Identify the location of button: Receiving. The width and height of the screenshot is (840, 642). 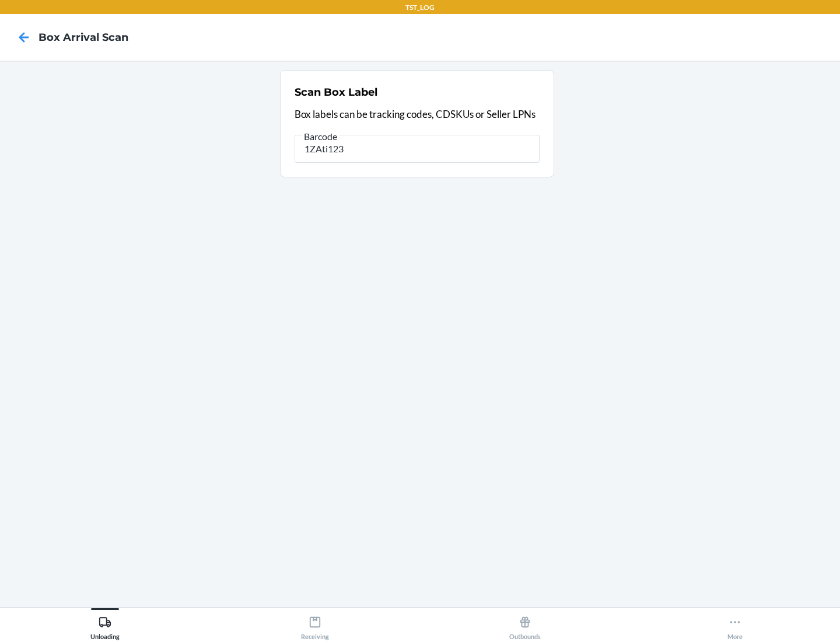
(315, 623).